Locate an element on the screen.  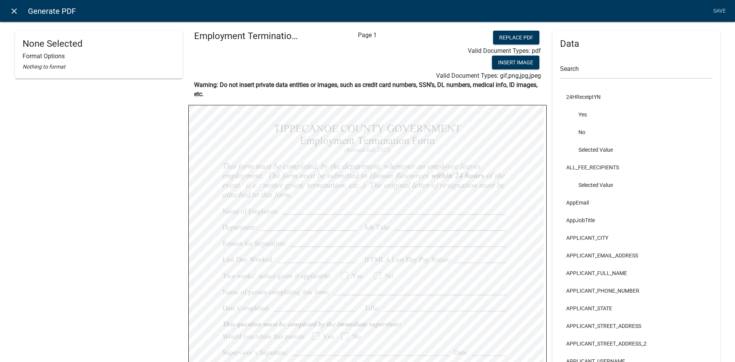
h4: None Selected is located at coordinates (99, 44).